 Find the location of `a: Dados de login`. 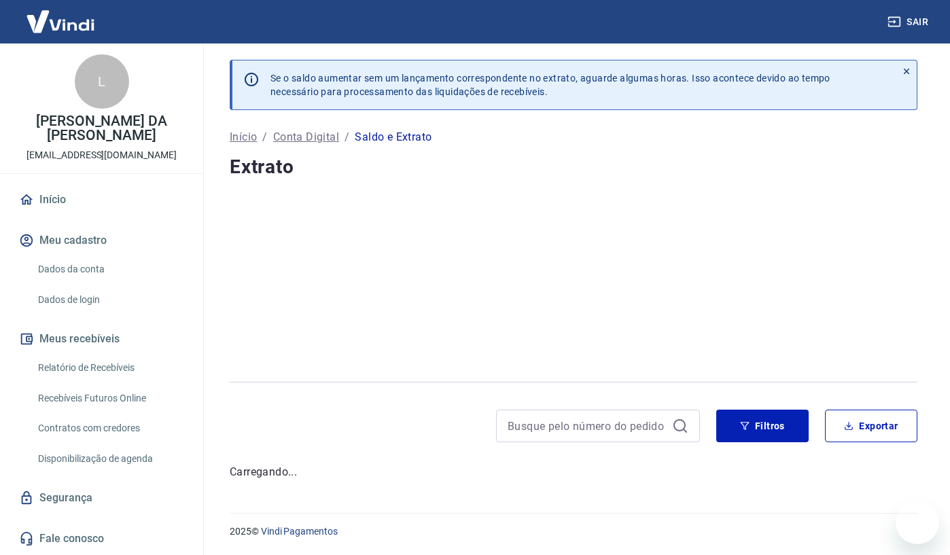

a: Dados de login is located at coordinates (109, 300).